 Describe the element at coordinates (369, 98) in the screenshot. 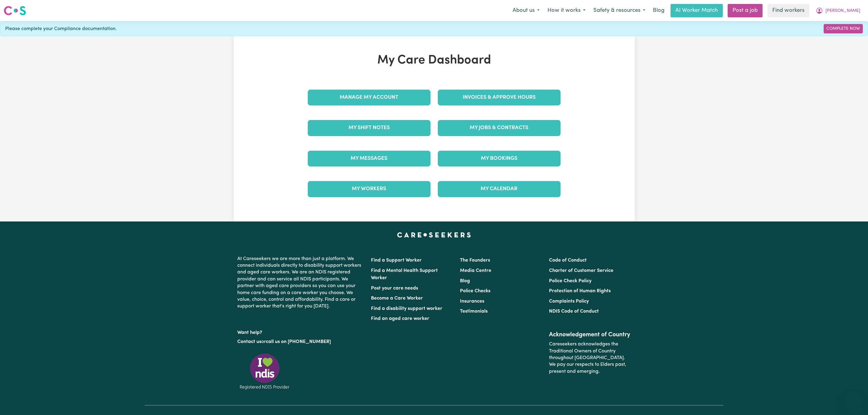

I see `a: Manage My Account` at that location.